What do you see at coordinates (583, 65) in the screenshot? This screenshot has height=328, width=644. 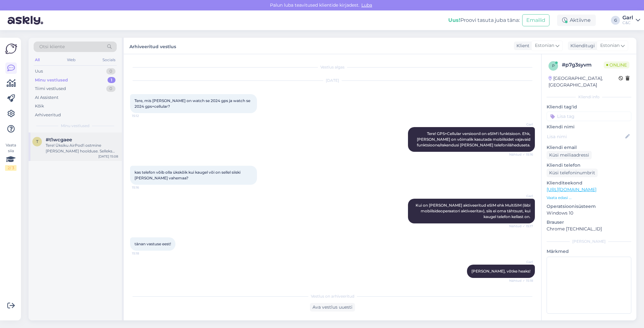 I see `div: # p7g3syvm` at bounding box center [583, 65].